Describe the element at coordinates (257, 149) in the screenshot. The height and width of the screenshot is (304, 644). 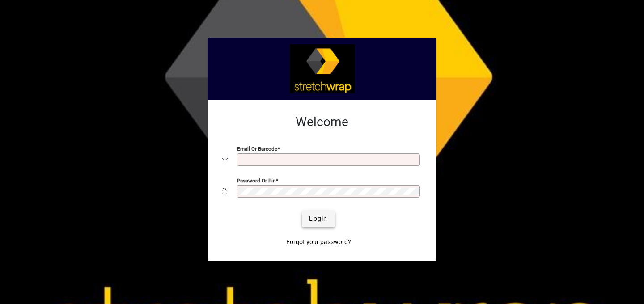
I see `mat-label: Email or Barcode` at that location.